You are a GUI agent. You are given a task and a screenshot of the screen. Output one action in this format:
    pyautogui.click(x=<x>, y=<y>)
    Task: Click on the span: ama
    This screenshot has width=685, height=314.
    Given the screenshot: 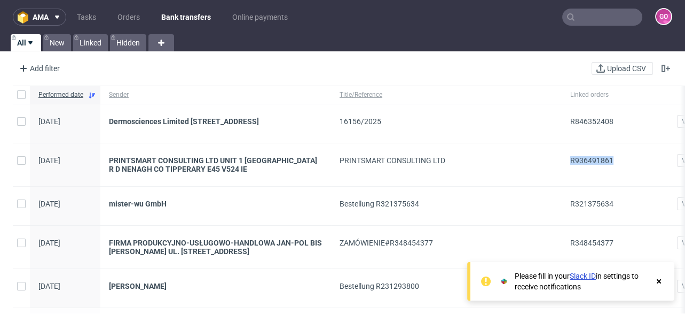 What is the action you would take?
    pyautogui.click(x=41, y=17)
    